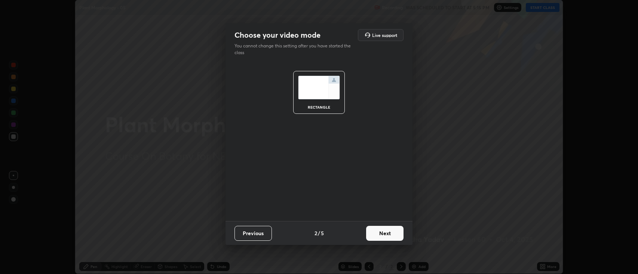 The image size is (638, 274). What do you see at coordinates (319, 87) in the screenshot?
I see `img: normalScreenIcon.ae25ed63.svg` at bounding box center [319, 87].